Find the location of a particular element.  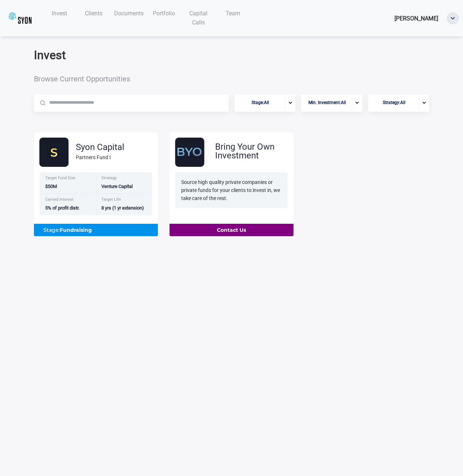

b: Fundraising is located at coordinates (76, 230).